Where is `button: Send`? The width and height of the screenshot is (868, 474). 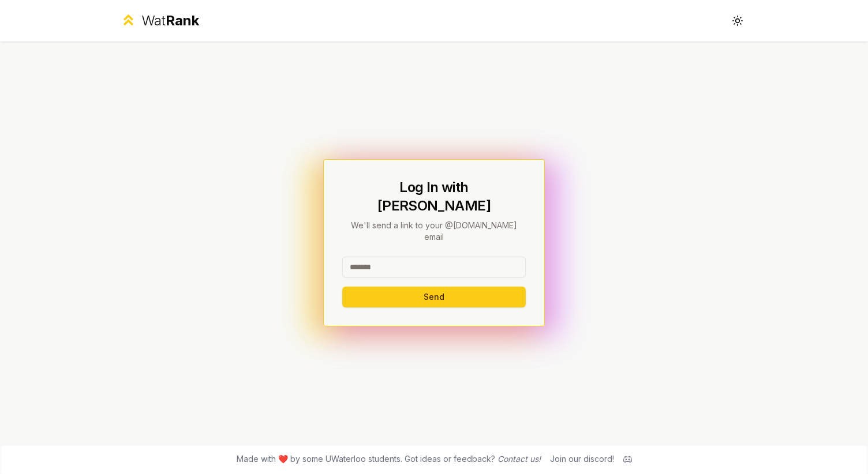
button: Send is located at coordinates (434, 297).